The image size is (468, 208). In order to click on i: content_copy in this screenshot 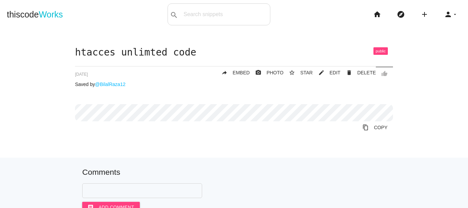, I will do `click(366, 128)`.